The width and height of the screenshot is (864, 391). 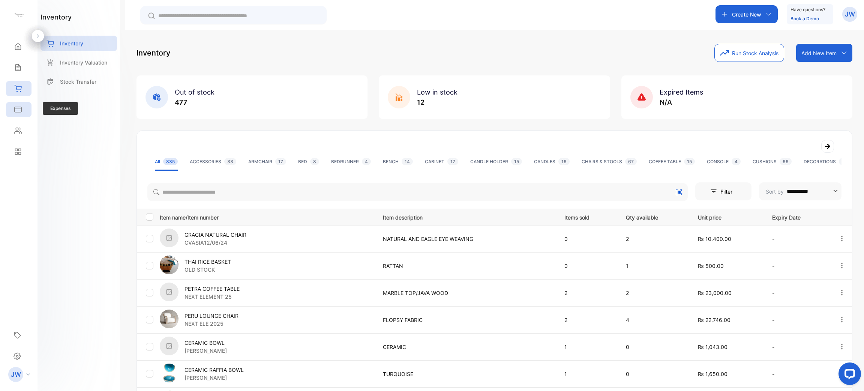 What do you see at coordinates (466, 346) in the screenshot?
I see `p: CERAMIC` at bounding box center [466, 346].